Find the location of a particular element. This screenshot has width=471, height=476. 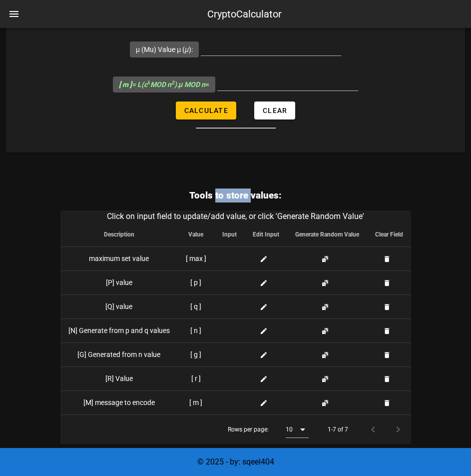

div: 1-7 of 7 is located at coordinates (338, 429).